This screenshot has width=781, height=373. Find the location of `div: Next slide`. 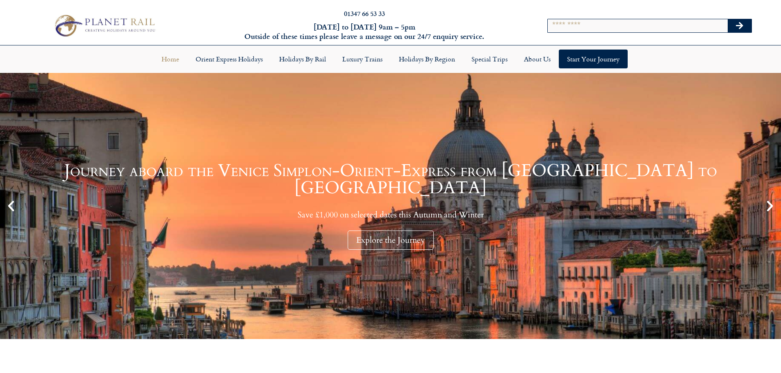

div: Next slide is located at coordinates (770, 206).